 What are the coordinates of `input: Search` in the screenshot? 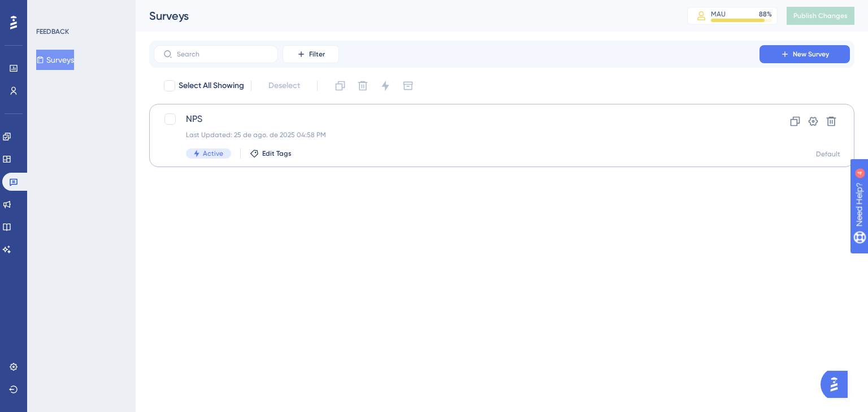 It's located at (223, 54).